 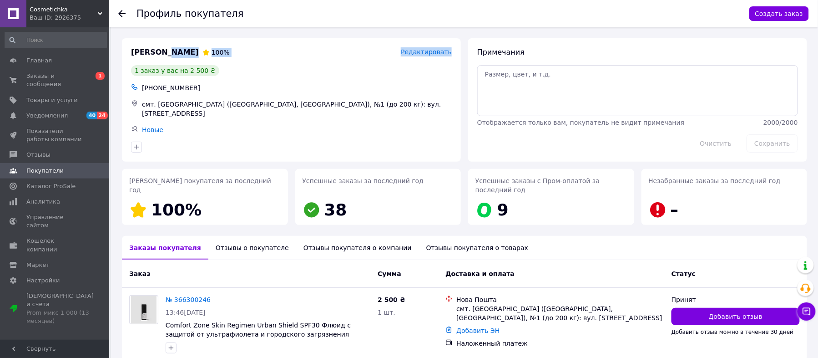 I want to click on a: Фото товару, so click(x=144, y=309).